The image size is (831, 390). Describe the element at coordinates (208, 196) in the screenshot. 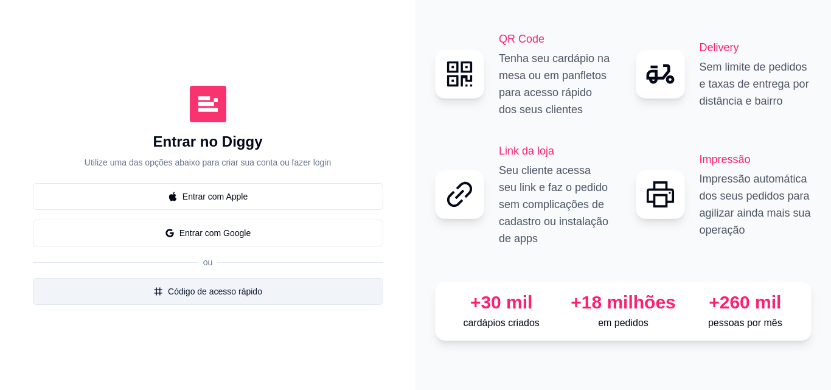

I see `button: appleEntrar com Apple` at that location.